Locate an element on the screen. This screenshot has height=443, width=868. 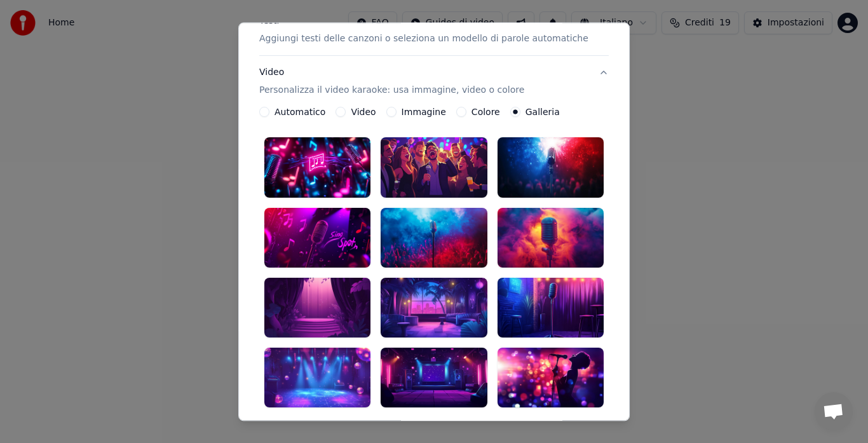
div: Video is located at coordinates (392, 82).